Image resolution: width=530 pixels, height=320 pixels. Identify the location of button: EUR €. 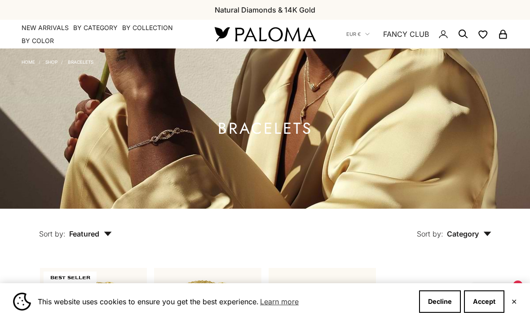
(358, 34).